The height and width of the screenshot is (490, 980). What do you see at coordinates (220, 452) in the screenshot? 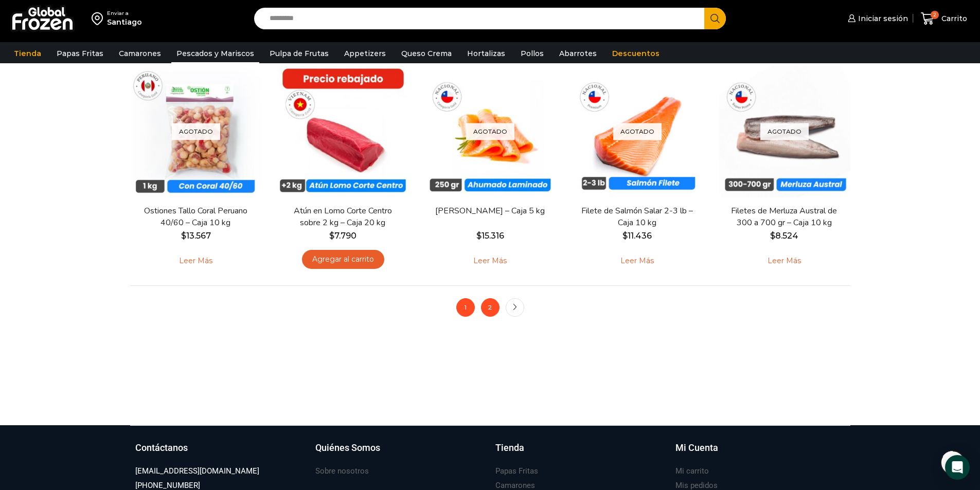
I see `a: Contáctanos` at bounding box center [220, 452].